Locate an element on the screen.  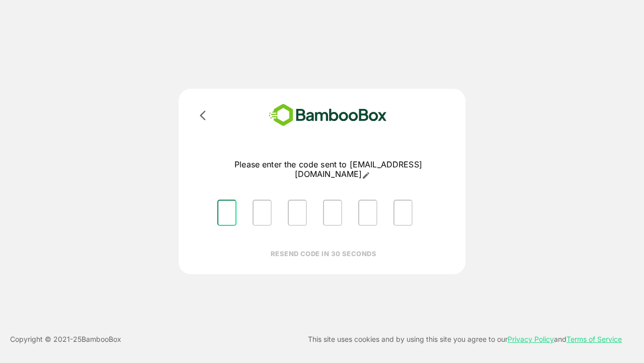
img: bamboobox is located at coordinates (328, 115).